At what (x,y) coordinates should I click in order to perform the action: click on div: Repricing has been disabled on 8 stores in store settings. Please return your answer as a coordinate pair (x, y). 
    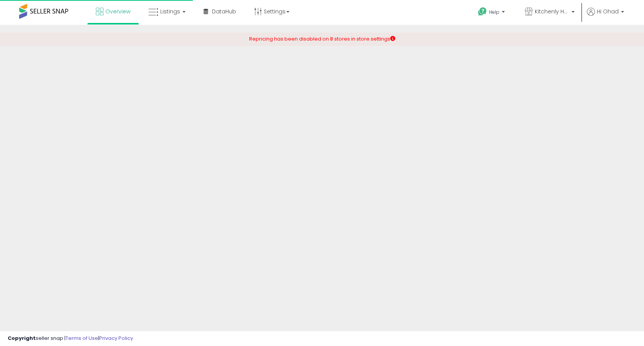
    Looking at the image, I should click on (322, 39).